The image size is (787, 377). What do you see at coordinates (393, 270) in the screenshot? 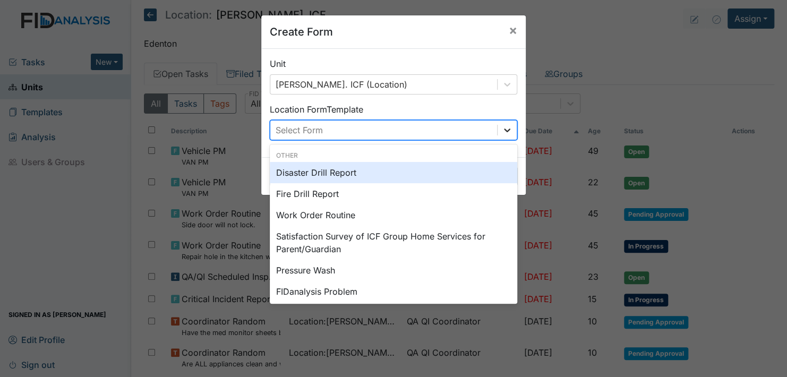
I see `div: Pressure Wash` at bounding box center [393, 270].